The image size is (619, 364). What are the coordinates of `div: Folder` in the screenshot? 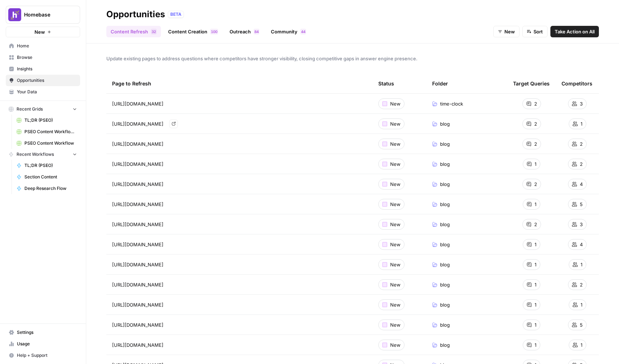 It's located at (440, 84).